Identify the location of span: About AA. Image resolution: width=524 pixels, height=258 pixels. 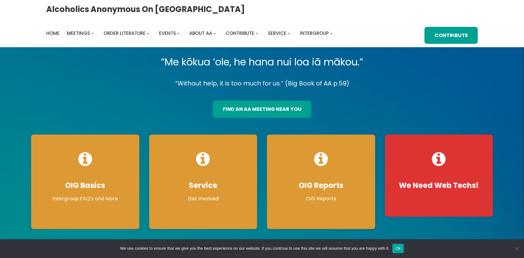
(201, 33).